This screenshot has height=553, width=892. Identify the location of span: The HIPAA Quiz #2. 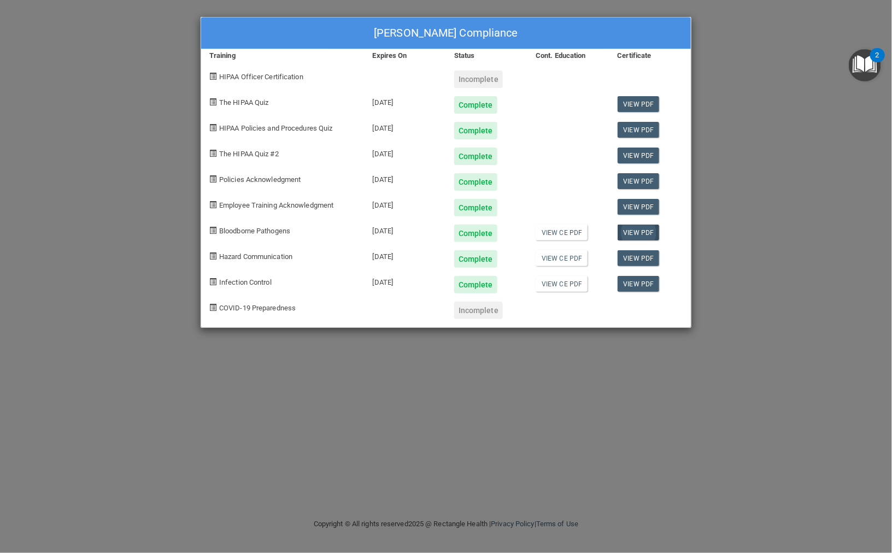
(249, 154).